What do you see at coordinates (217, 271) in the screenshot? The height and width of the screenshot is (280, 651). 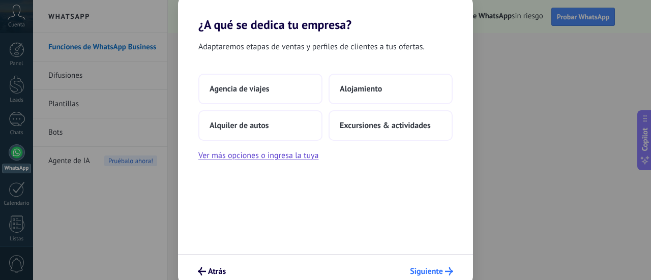 I see `span: Atrás` at bounding box center [217, 271].